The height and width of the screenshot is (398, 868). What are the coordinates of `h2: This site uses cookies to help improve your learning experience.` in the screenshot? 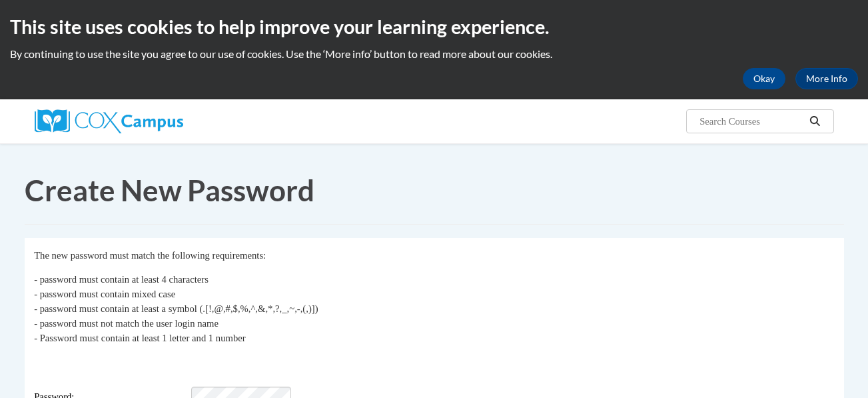 It's located at (434, 26).